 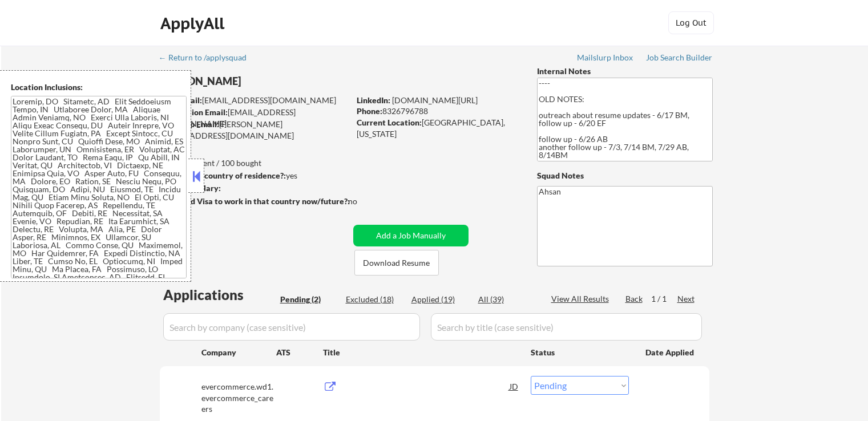 I want to click on div: Title, so click(x=421, y=353).